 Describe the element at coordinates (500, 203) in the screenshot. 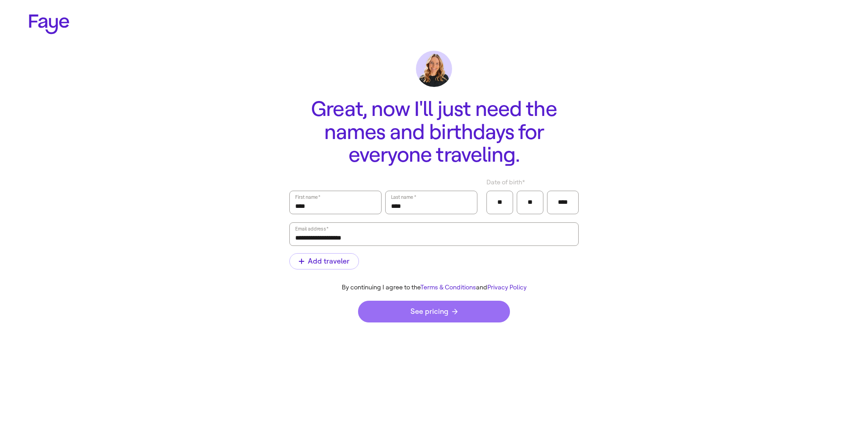

I see `input: Month` at that location.